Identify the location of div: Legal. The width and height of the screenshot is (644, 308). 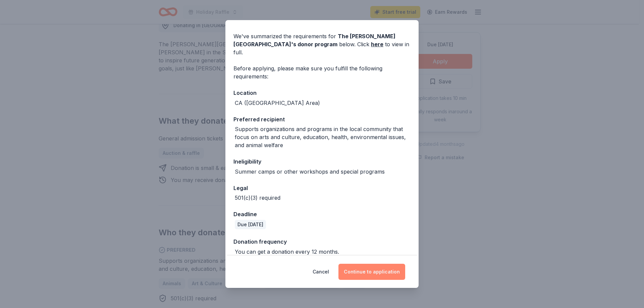
(322, 188).